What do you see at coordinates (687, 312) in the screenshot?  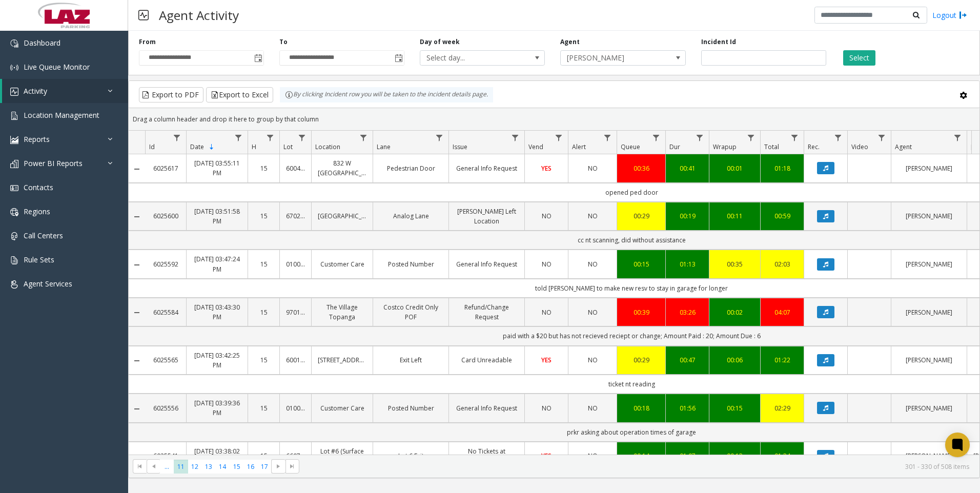 I see `div: 03:26` at bounding box center [687, 312].